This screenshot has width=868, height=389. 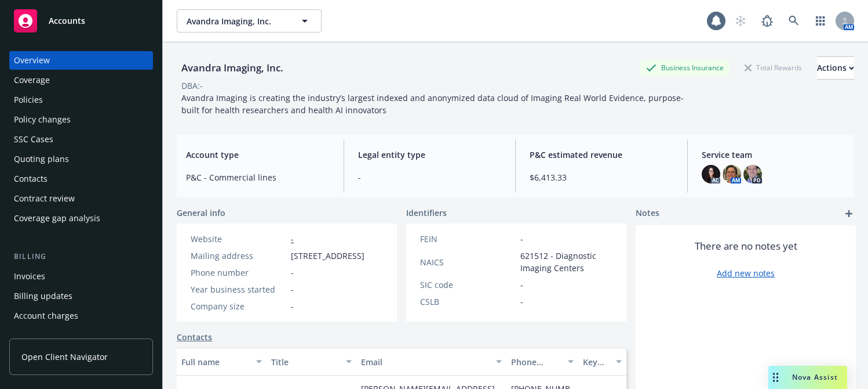 What do you see at coordinates (567, 261) in the screenshot?
I see `span: 621512 - Diagnostic Imaging Centers` at bounding box center [567, 261].